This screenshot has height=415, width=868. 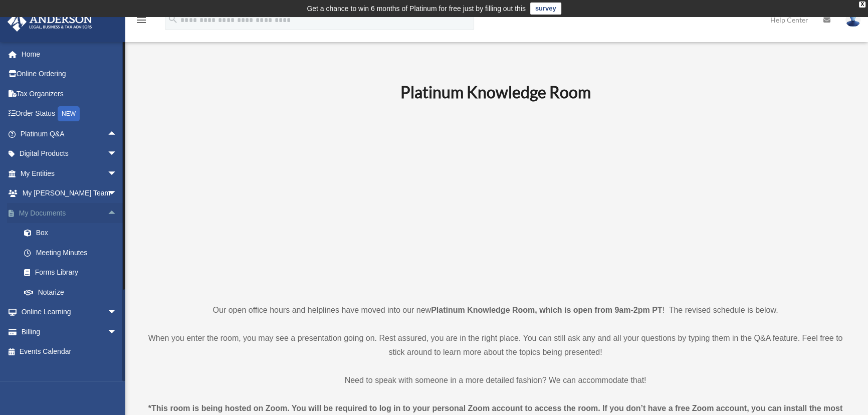 I want to click on div: NEW, so click(x=69, y=113).